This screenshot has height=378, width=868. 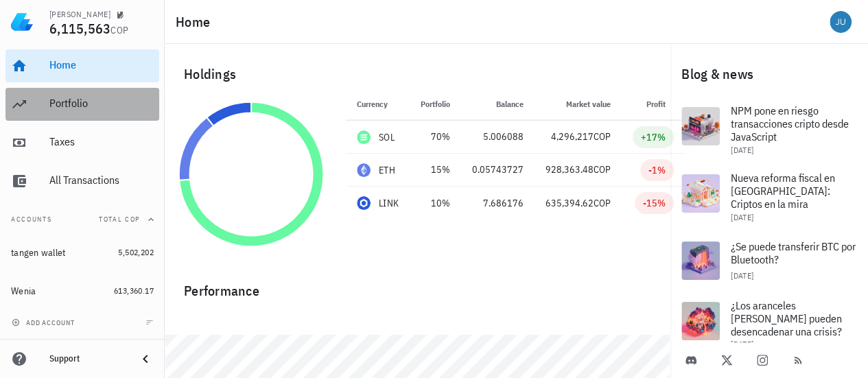 What do you see at coordinates (363, 202) in the screenshot?
I see `div: LINK-icon` at bounding box center [363, 202].